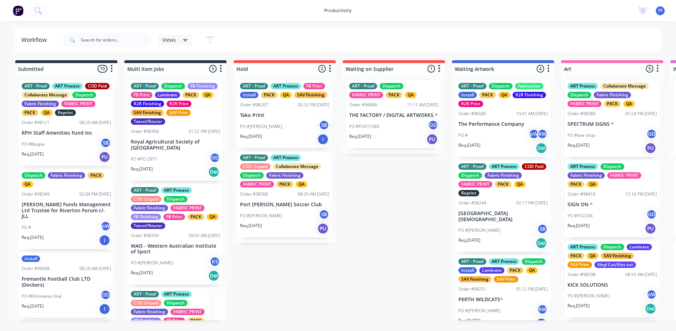  What do you see at coordinates (503, 206) in the screenshot?
I see `div: ART - ProofART ProcessCOD PaidDispatchFabric FinishingFABRIC PRINTPACKQAReprintOrder #9824402:17 ...` at bounding box center [503, 206].